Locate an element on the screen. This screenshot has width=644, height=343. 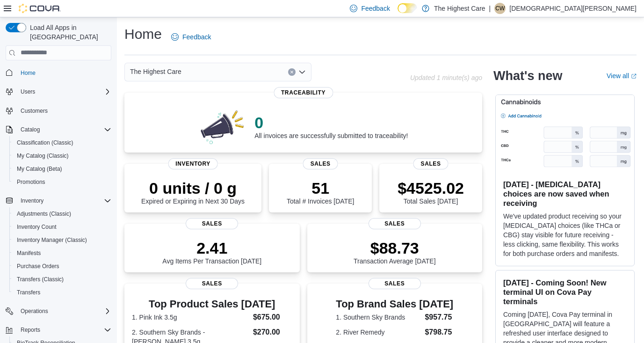
dt: 2. River Remedy is located at coordinates (379, 333).